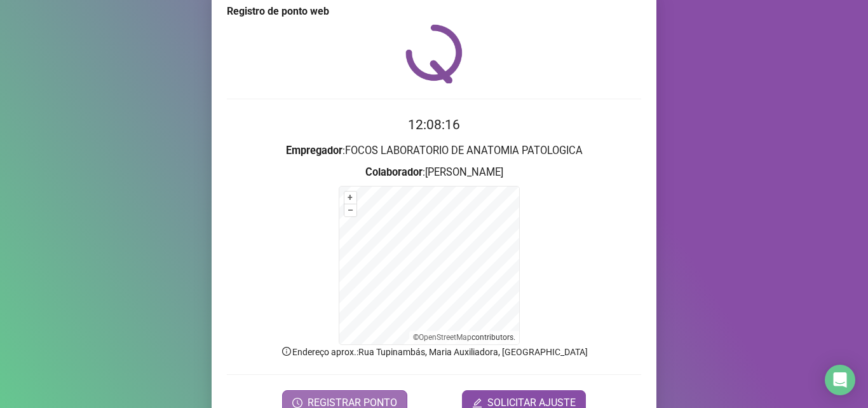 The width and height of the screenshot is (868, 408). Describe the element at coordinates (464, 337) in the screenshot. I see `li: © contributors.` at that location.